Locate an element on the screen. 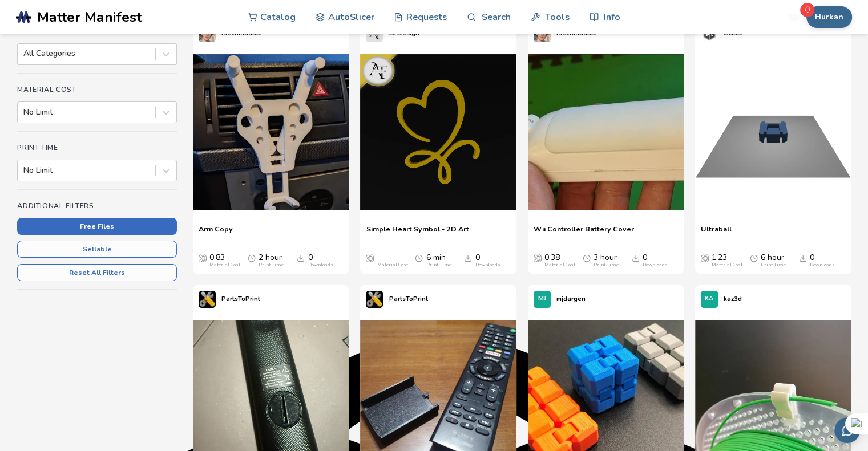 This screenshot has width=868, height=451. h4: Material Cost is located at coordinates (97, 90).